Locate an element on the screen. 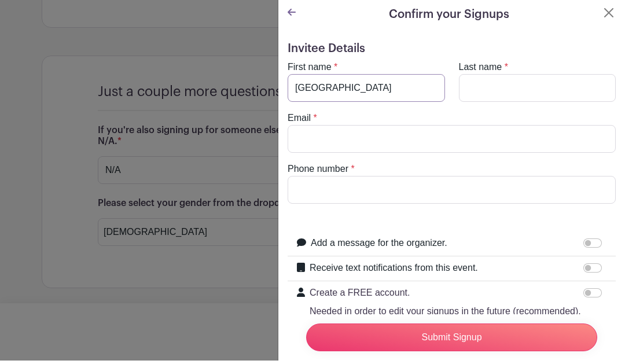  label: Phone number is located at coordinates (318, 172).